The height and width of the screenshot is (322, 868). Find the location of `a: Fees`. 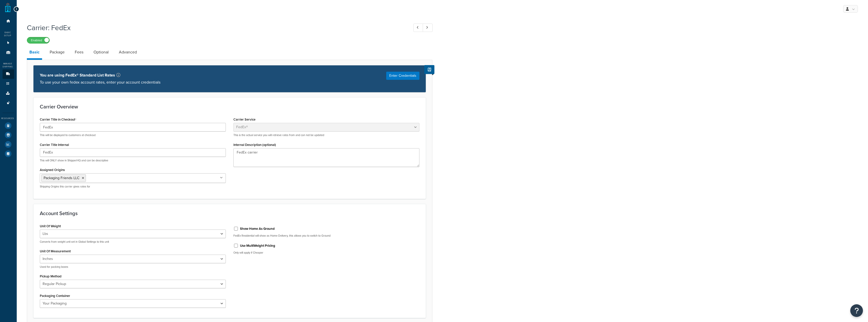

a: Fees is located at coordinates (79, 52).